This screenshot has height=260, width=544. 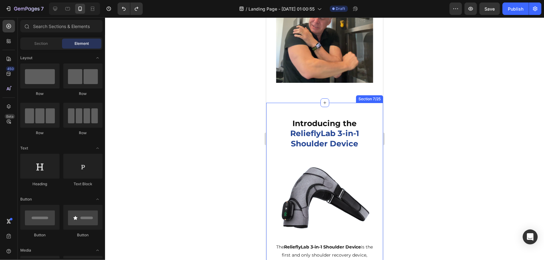 I want to click on div: Publish, so click(x=516, y=9).